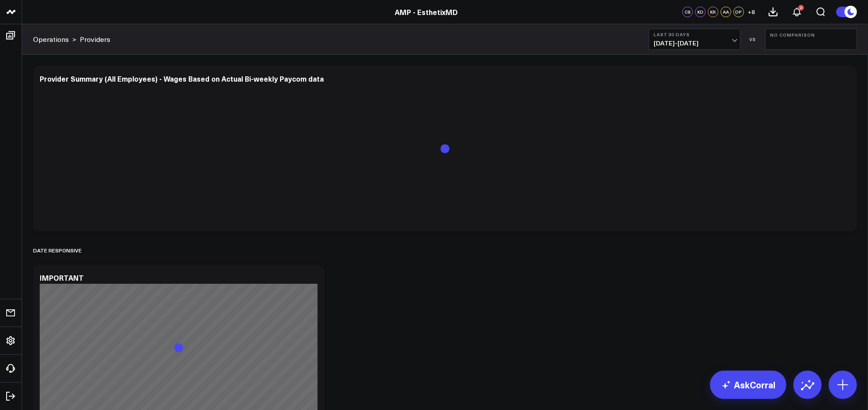 The height and width of the screenshot is (410, 868). What do you see at coordinates (687, 12) in the screenshot?
I see `div: CS` at bounding box center [687, 12].